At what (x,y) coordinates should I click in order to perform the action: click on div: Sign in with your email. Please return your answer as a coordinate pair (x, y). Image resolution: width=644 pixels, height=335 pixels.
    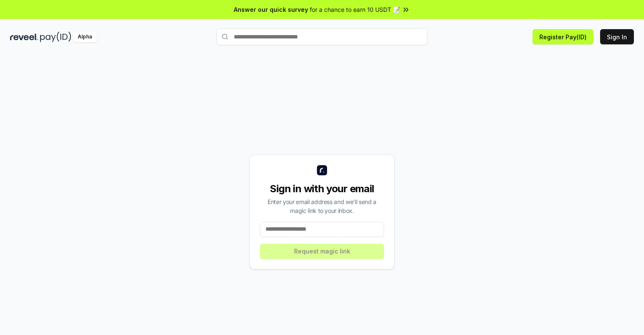
    Looking at the image, I should click on (322, 189).